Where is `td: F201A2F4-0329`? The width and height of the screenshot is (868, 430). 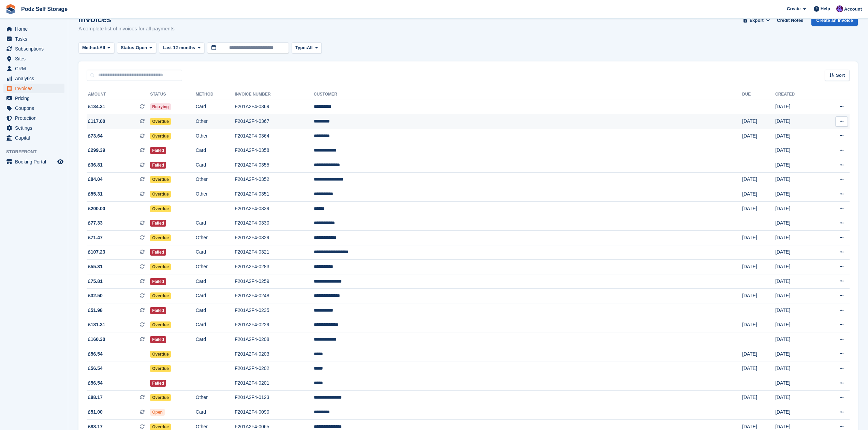 td: F201A2F4-0329 is located at coordinates (274, 238).